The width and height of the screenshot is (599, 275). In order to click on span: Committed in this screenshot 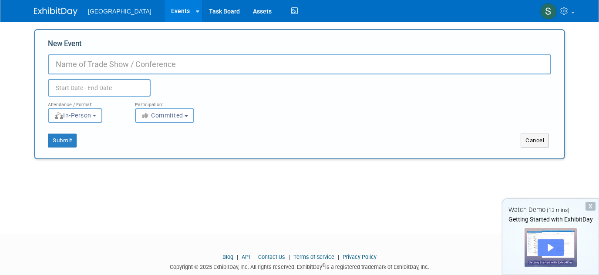, I will do `click(162, 115)`.